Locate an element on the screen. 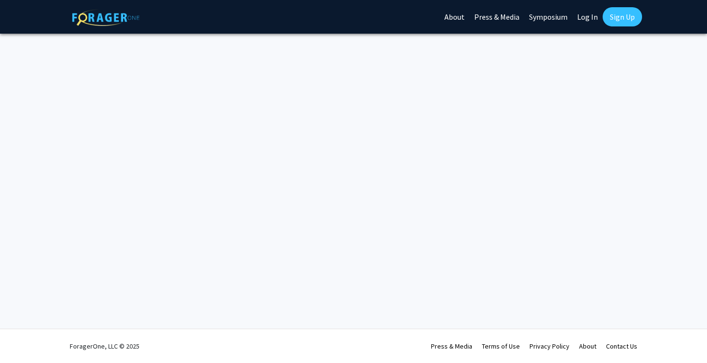 The height and width of the screenshot is (363, 707). a: Press & Media is located at coordinates (452, 346).